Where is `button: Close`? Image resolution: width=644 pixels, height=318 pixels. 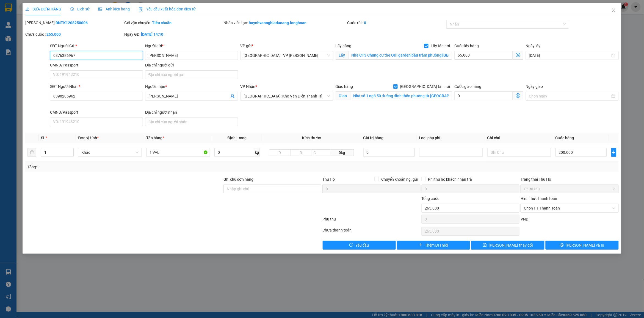
button: Close is located at coordinates (614, 10).